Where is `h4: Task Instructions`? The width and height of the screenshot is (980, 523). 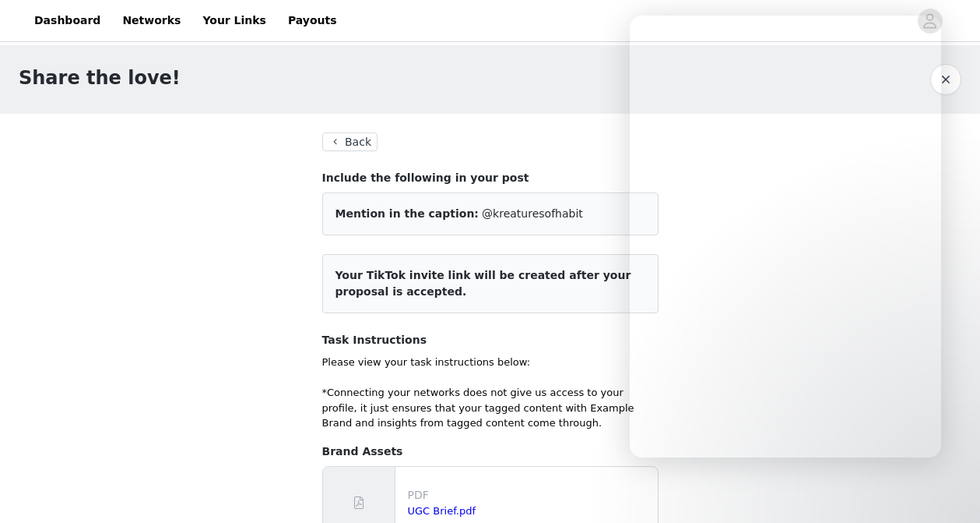
h4: Task Instructions is located at coordinates (490, 340).